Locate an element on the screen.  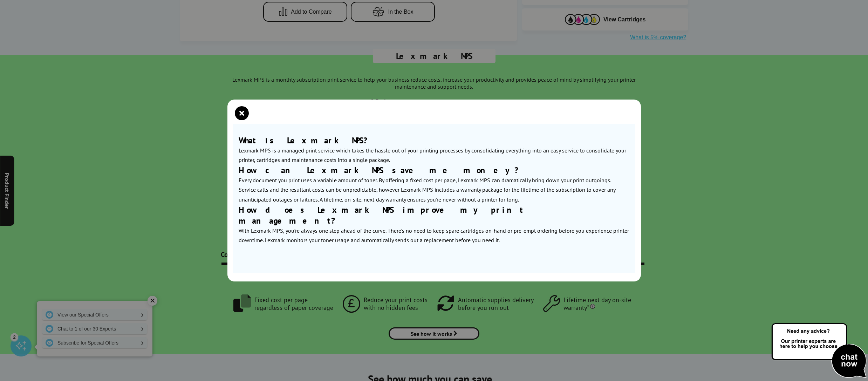
p: With Lexmark MPS, you’re always one step ahead of the curve. There’s no need to keep spare cartri... is located at coordinates (434, 236).